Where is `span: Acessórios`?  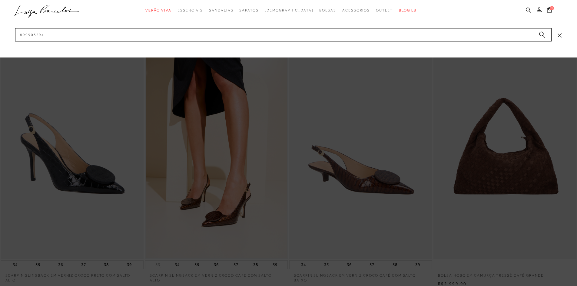 span: Acessórios is located at coordinates (356, 10).